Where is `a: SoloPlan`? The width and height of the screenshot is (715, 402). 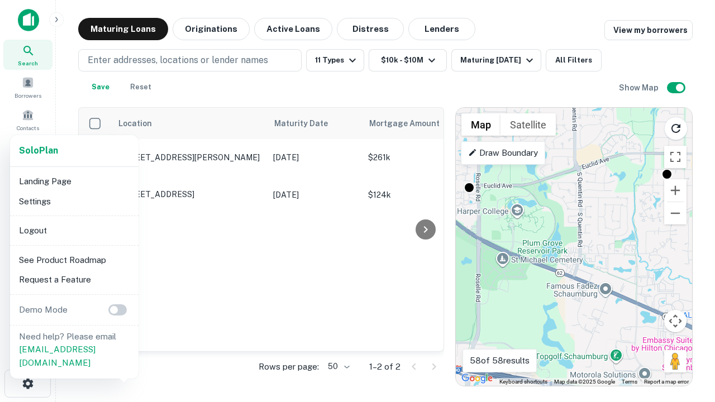 a: SoloPlan is located at coordinates (39, 151).